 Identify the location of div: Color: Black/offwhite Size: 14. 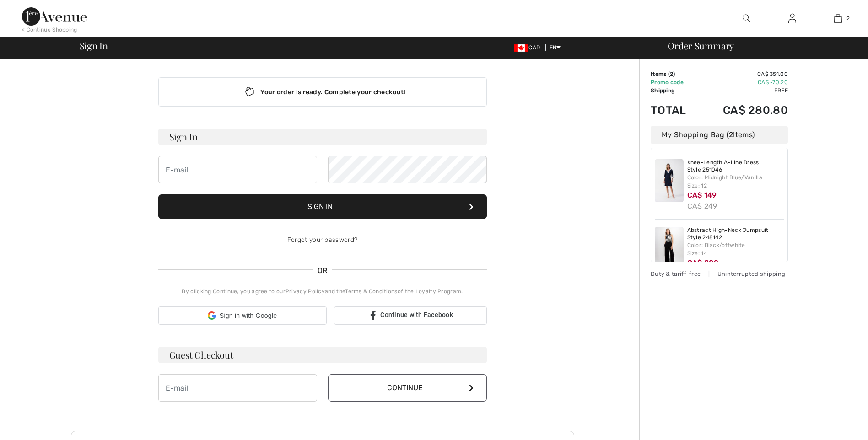
(735, 249).